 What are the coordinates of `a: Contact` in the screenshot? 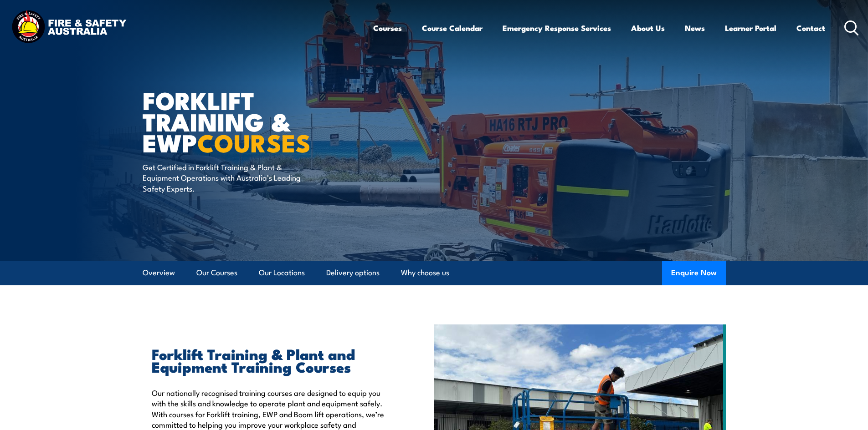 It's located at (810, 28).